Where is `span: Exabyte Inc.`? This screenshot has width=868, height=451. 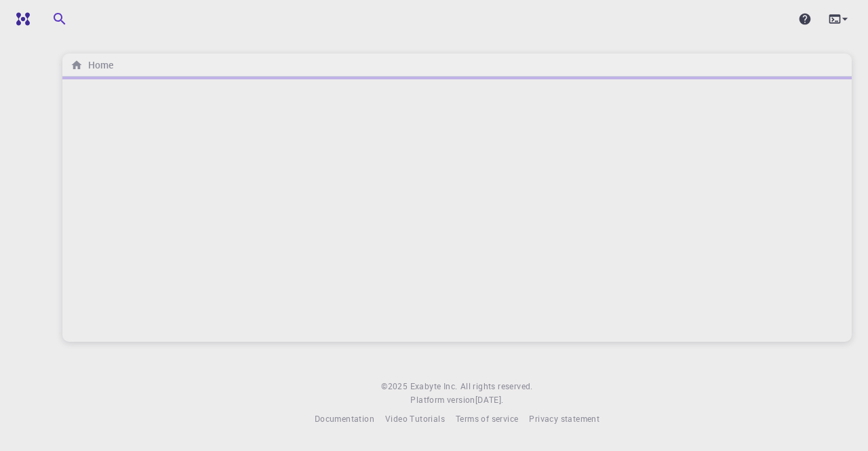 span: Exabyte Inc. is located at coordinates (434, 386).